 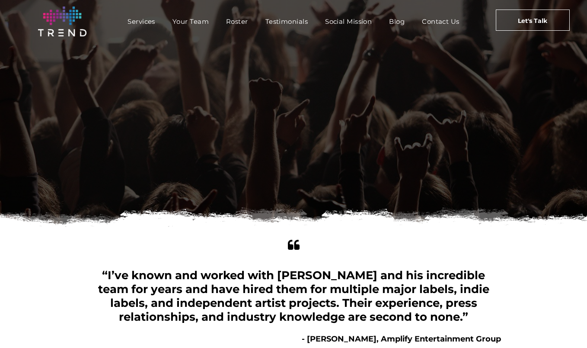 What do you see at coordinates (533, 20) in the screenshot?
I see `a: Let's Talk` at bounding box center [533, 20].